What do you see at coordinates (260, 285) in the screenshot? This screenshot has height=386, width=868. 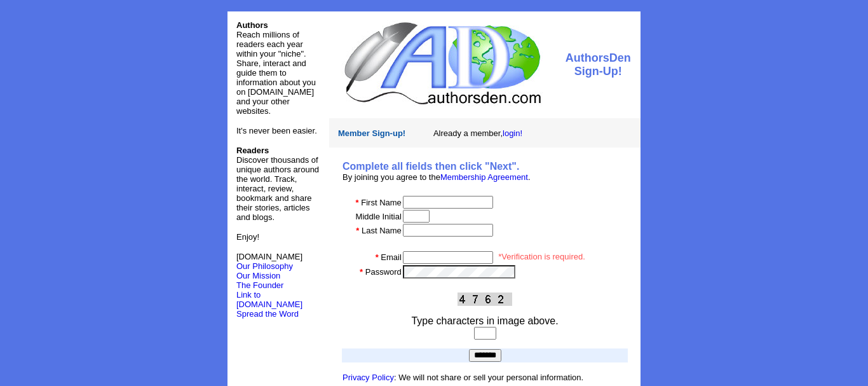 I see `a: The Founder` at bounding box center [260, 285].